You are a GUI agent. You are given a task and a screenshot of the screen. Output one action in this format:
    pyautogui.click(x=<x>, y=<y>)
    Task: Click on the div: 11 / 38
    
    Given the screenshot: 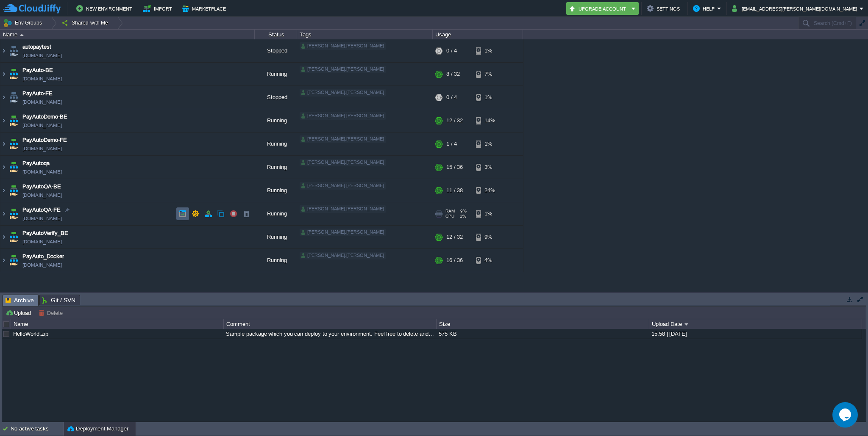 What is the action you would take?
    pyautogui.click(x=455, y=191)
    